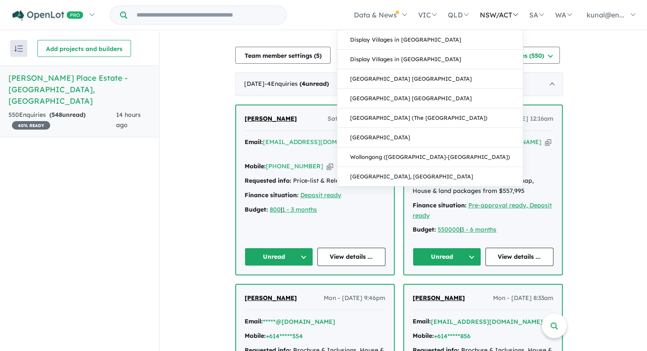 This screenshot has height=351, width=647. What do you see at coordinates (57, 115) in the screenshot?
I see `span: 548` at bounding box center [57, 115].